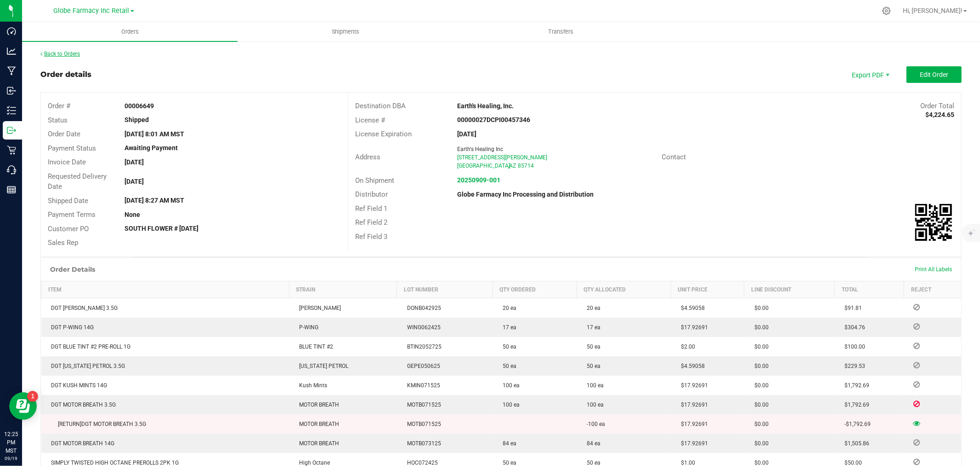 Image resolution: width=980 pixels, height=466 pixels. What do you see at coordinates (870, 74) in the screenshot?
I see `span: Export PDF` at bounding box center [870, 74].